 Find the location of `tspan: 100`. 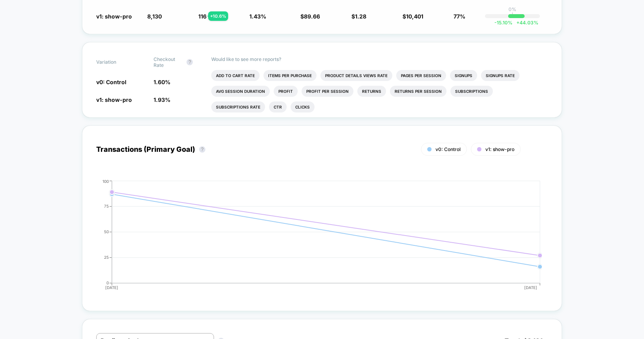

tspan: 100 is located at coordinates (106, 180).